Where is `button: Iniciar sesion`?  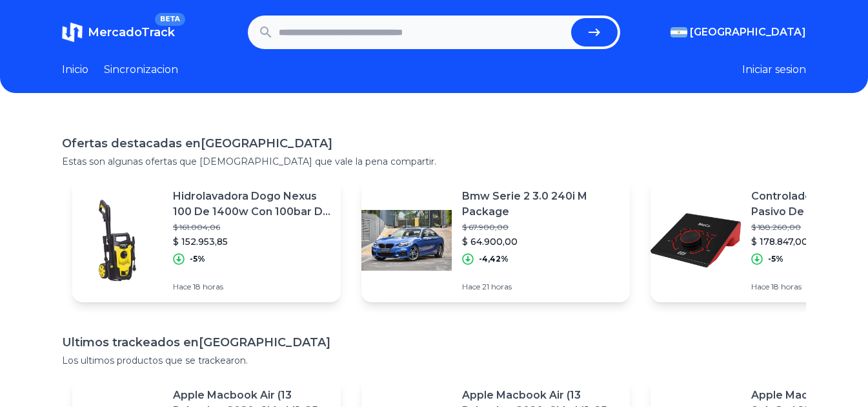
button: Iniciar sesion is located at coordinates (774, 70).